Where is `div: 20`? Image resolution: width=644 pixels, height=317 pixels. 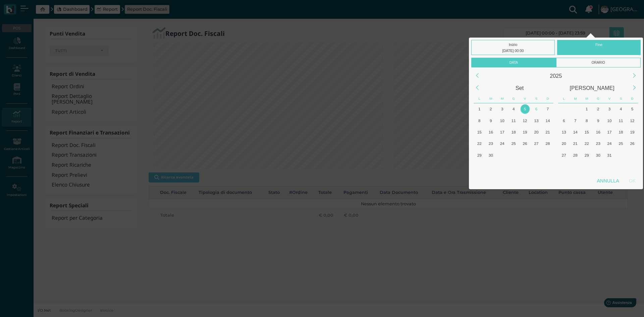 div: 20 is located at coordinates (536, 132).